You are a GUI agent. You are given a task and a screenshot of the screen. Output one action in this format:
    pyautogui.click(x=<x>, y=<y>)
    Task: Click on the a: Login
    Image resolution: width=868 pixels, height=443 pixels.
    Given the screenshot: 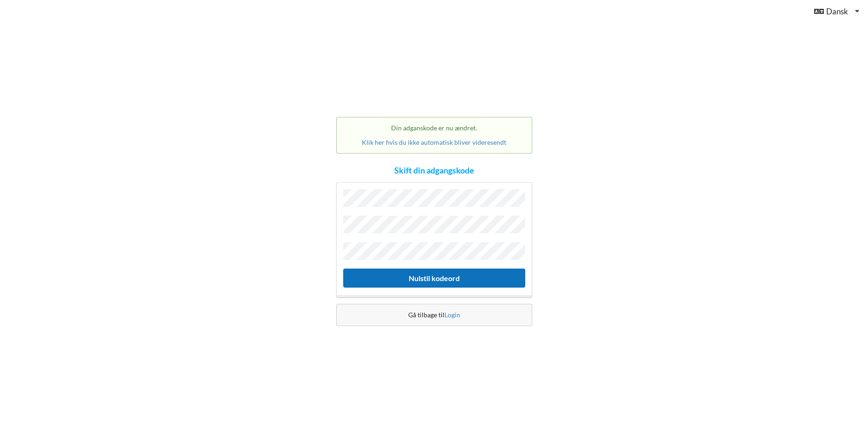 What is the action you would take?
    pyautogui.click(x=453, y=315)
    